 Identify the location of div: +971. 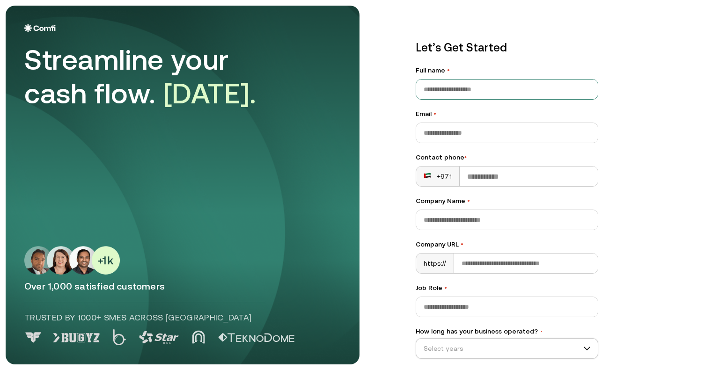
(438, 176).